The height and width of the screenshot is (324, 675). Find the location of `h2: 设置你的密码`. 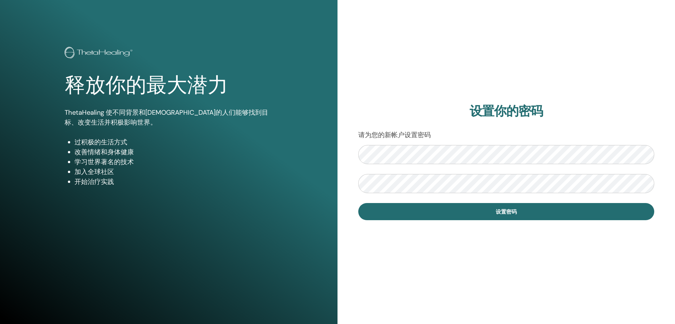

h2: 设置你的密码 is located at coordinates (506, 111).